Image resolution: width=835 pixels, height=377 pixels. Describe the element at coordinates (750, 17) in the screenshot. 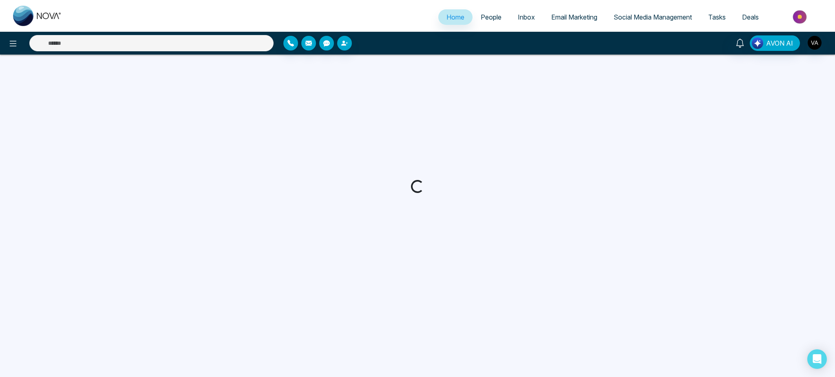

I see `a: Deals` at that location.